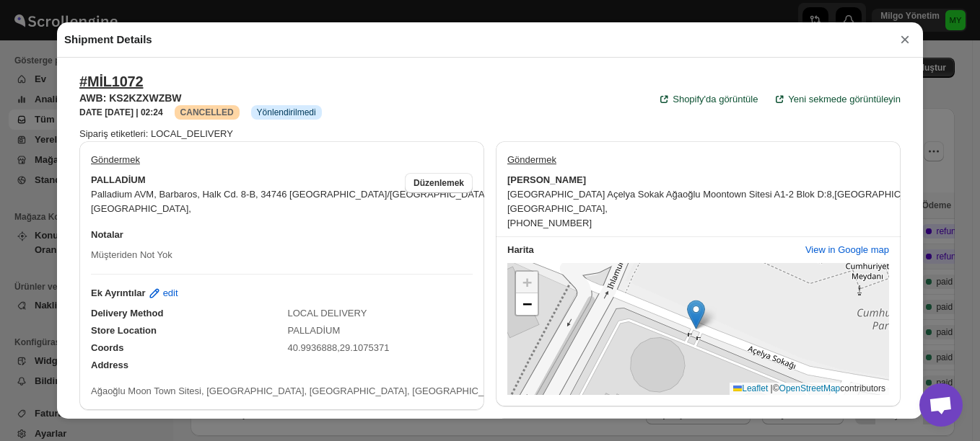  I want to click on span: Müşteriden Not Yok, so click(131, 254).